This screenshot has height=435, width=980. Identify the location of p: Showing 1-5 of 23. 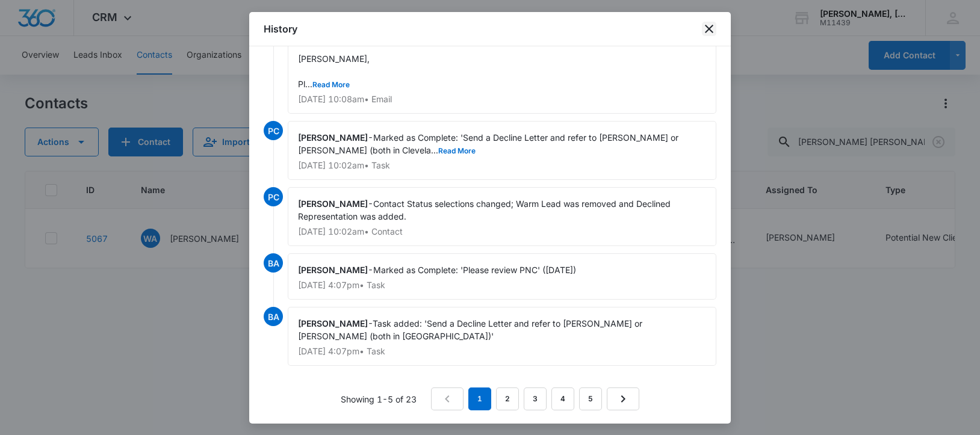
(379, 399).